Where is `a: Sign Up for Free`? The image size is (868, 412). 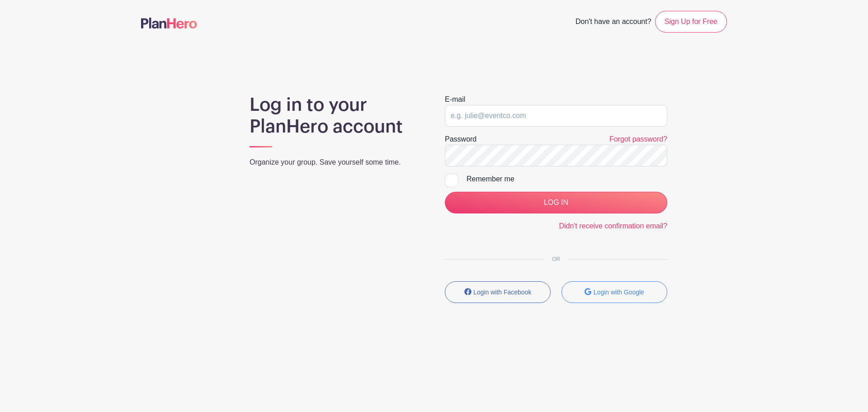
a: Sign Up for Free is located at coordinates (691, 22).